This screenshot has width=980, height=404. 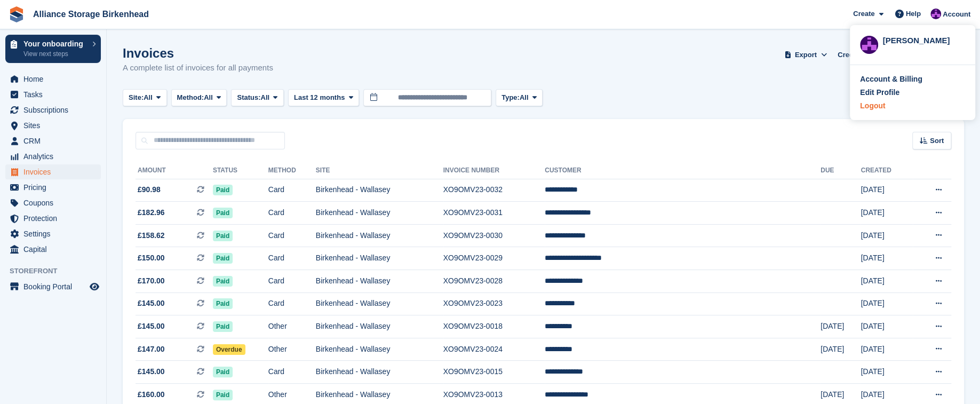 What do you see at coordinates (319, 98) in the screenshot?
I see `span: Last 12 months` at bounding box center [319, 98].